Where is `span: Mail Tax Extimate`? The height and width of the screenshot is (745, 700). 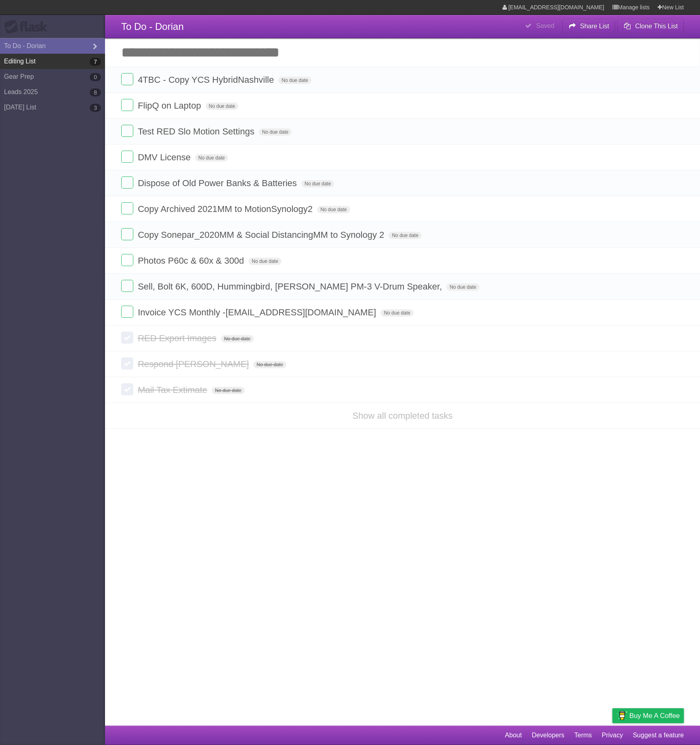
span: Mail Tax Extimate is located at coordinates (174, 390).